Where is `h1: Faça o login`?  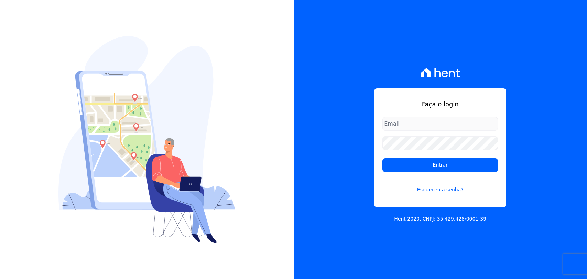
h1: Faça o login is located at coordinates (440, 104).